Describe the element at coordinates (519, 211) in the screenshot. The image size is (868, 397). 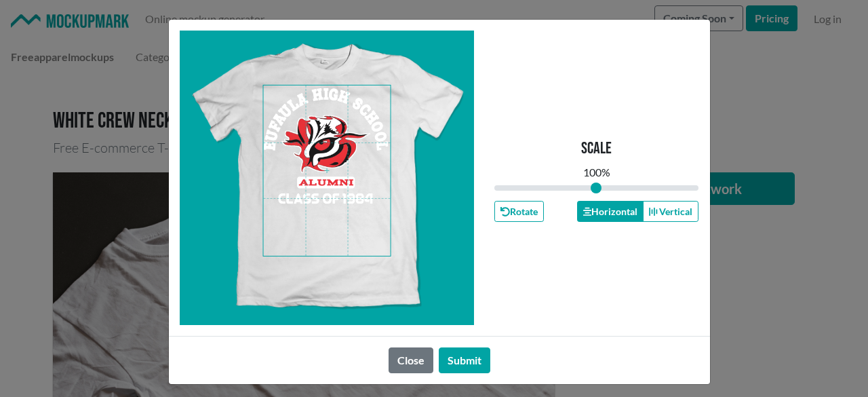
I see `button: Rotate` at that location.